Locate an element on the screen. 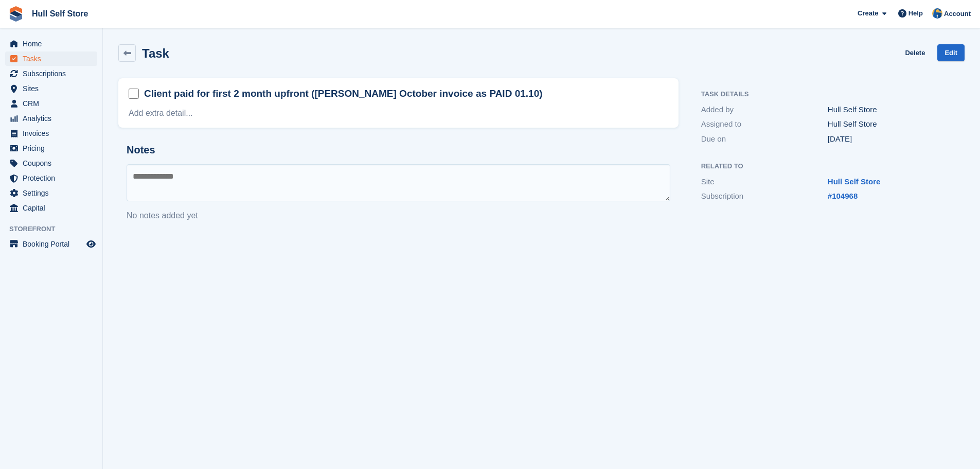 The image size is (980, 469). span: Sites is located at coordinates (54, 88).